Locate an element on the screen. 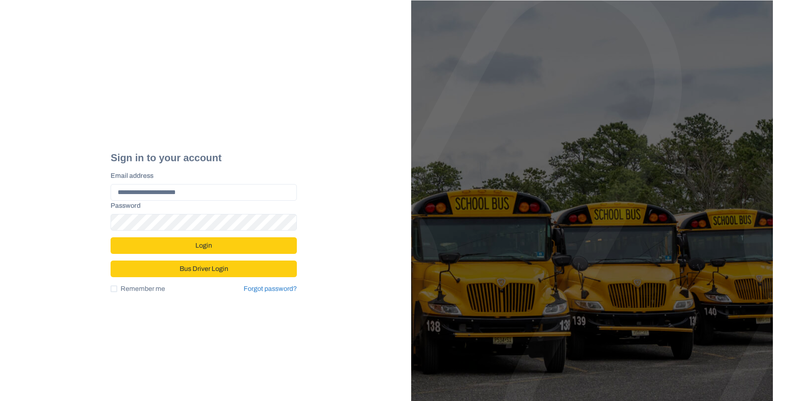 This screenshot has height=401, width=792. label: Email address is located at coordinates (201, 176).